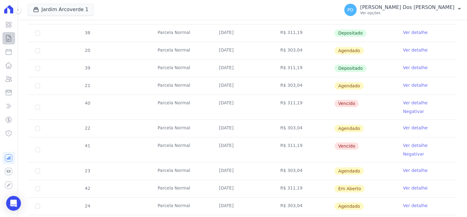  Describe the element at coordinates (87, 33) in the screenshot. I see `span: 38` at that location.